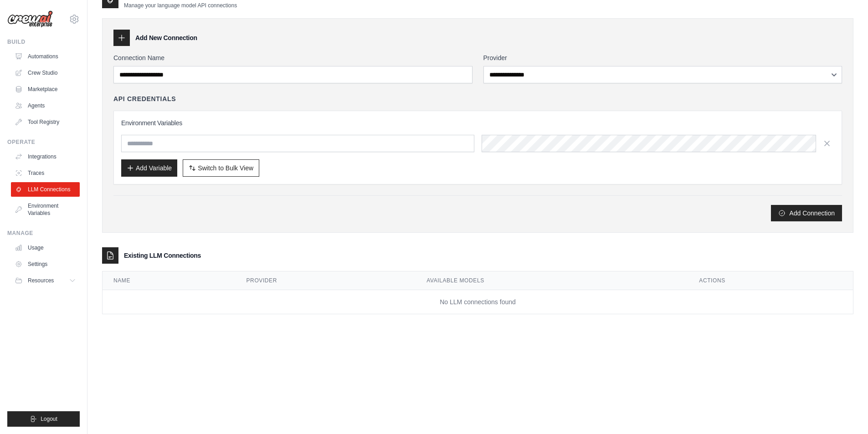 Image resolution: width=868 pixels, height=434 pixels. What do you see at coordinates (552, 280) in the screenshot?
I see `th: Available Models` at bounding box center [552, 280].